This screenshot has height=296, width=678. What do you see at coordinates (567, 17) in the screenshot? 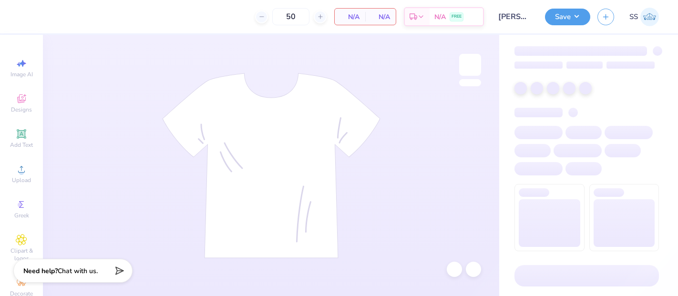
I see `button: Save` at bounding box center [567, 17].